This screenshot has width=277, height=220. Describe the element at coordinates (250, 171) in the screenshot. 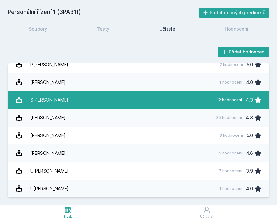

I see `div: 3.9` at that location.